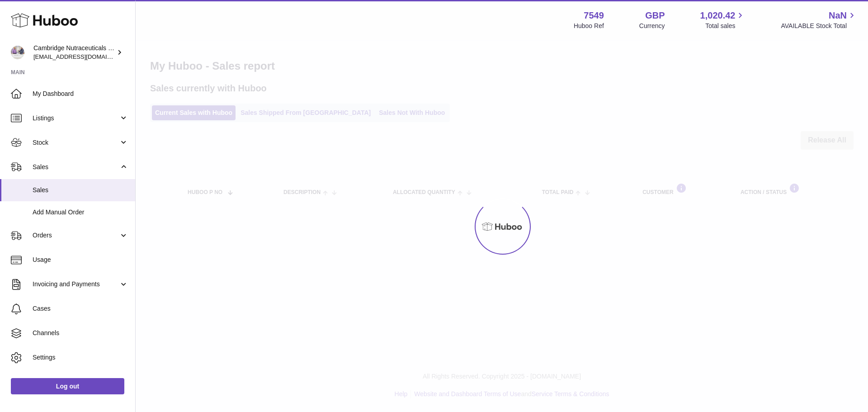 Image resolution: width=868 pixels, height=412 pixels. I want to click on span: AVAILABLE Stock Total, so click(819, 25).